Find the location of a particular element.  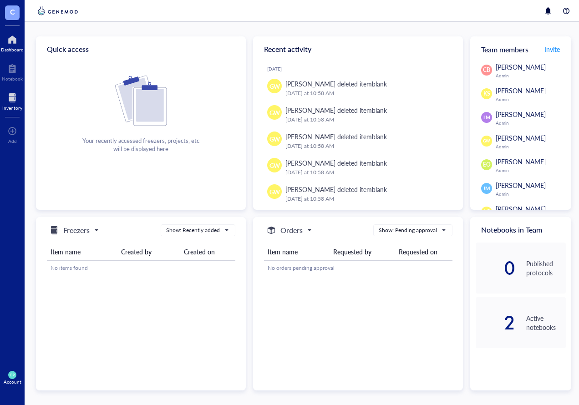

div: Active notebooks is located at coordinates (546, 323).